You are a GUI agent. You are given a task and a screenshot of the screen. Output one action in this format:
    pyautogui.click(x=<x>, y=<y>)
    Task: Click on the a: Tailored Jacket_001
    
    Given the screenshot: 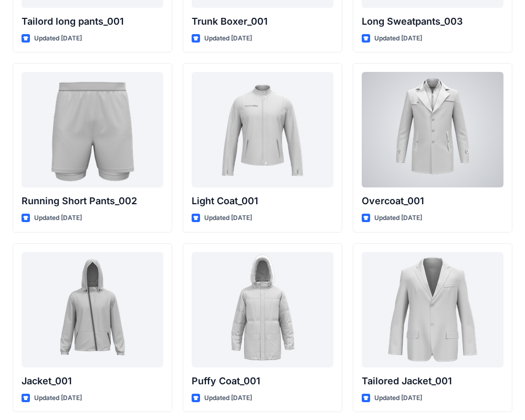 What is the action you would take?
    pyautogui.click(x=433, y=309)
    